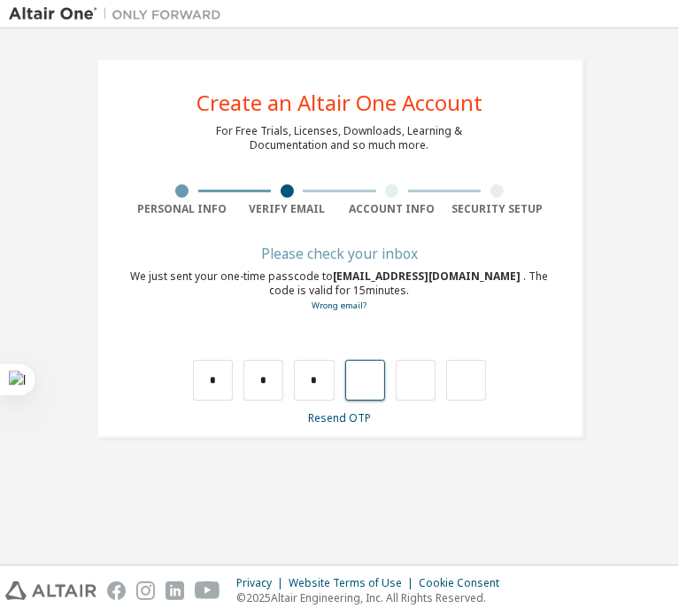 The height and width of the screenshot is (616, 679). What do you see at coordinates (208, 590) in the screenshot?
I see `img: youtube.svg` at bounding box center [208, 590].